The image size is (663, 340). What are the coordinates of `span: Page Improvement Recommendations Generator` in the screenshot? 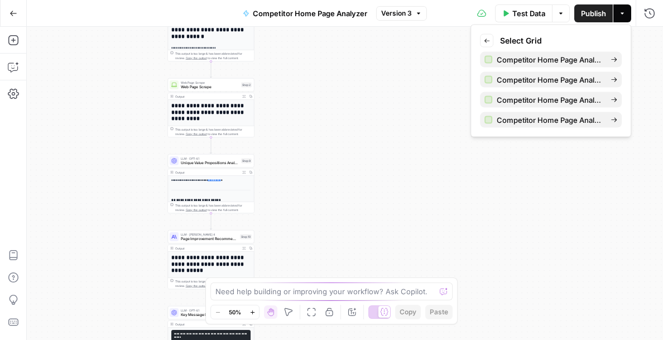 It's located at (209, 239).